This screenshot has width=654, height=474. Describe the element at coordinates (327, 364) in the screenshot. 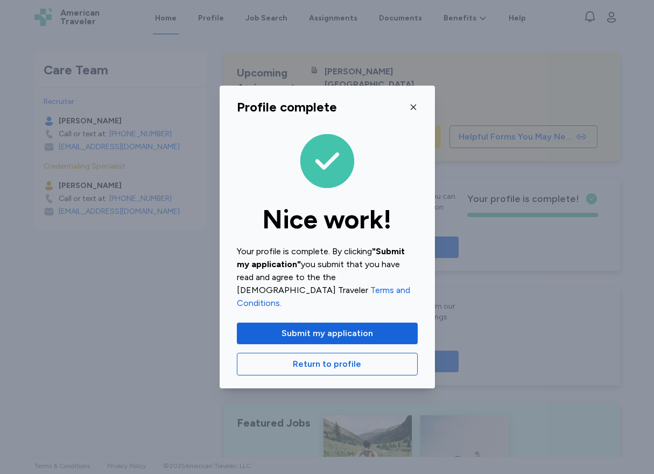

I see `button: Return to profile` at that location.